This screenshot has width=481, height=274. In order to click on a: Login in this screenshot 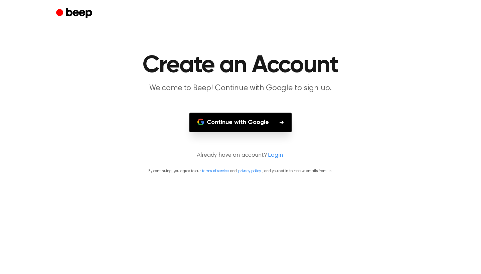, I will do `click(276, 155)`.